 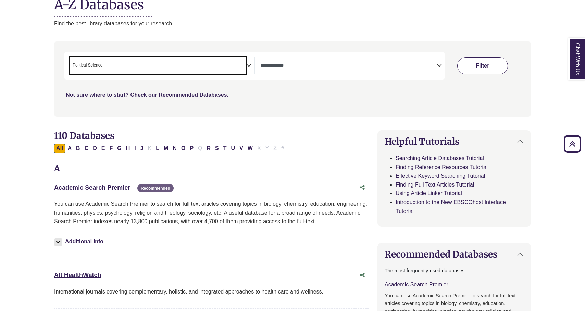 What do you see at coordinates (147, 95) in the screenshot?
I see `a: Not sure where to start? Check our Recommended Databases.` at bounding box center [147, 95].